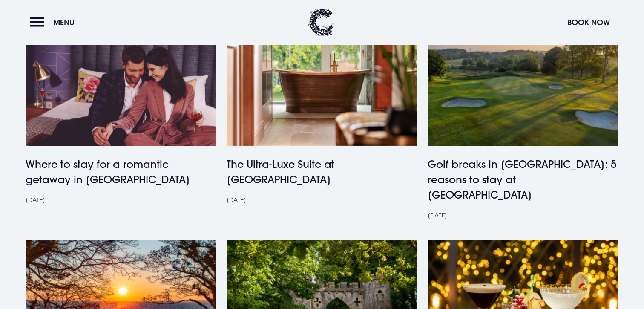 The image size is (644, 309). What do you see at coordinates (321, 22) in the screenshot?
I see `img: Clandeboye Lodge` at bounding box center [321, 22].